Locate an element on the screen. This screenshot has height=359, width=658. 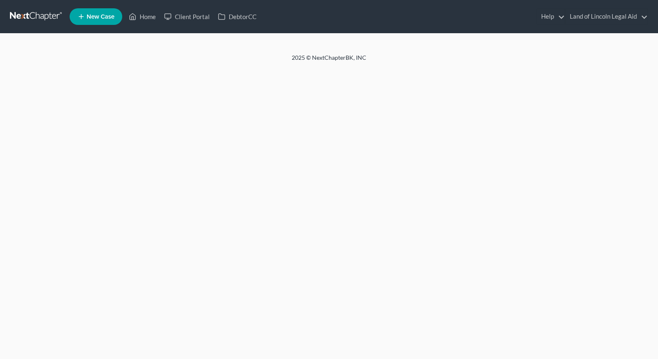
a: Home is located at coordinates (142, 17).